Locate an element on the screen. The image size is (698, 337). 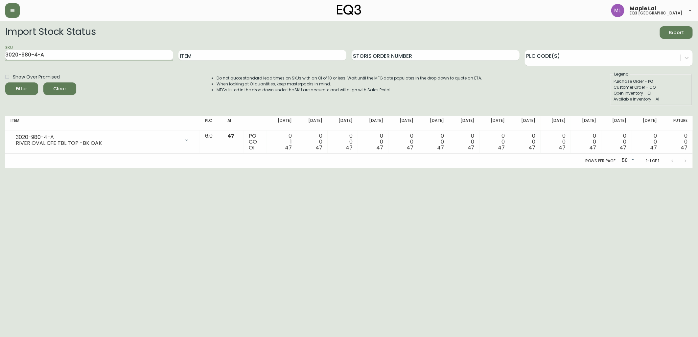
p: 1-1 of 1 is located at coordinates (653, 161).